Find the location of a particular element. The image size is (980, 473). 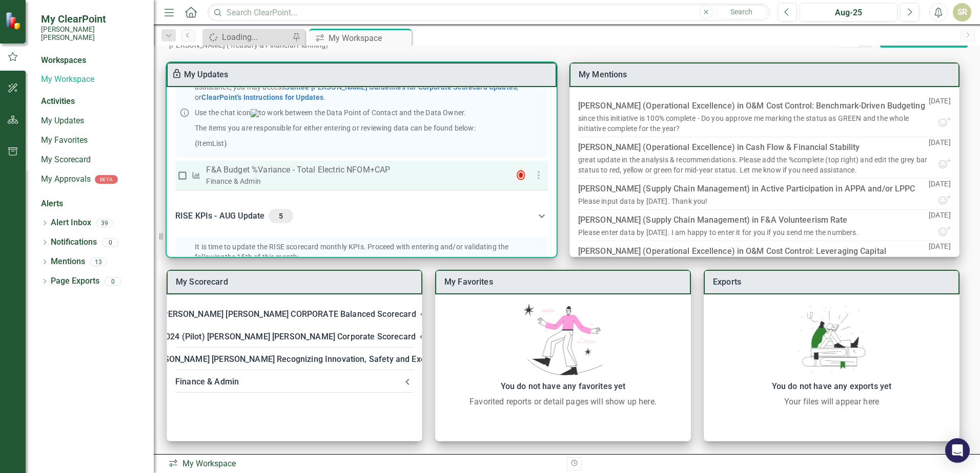

a: My Mentions is located at coordinates (603, 75).